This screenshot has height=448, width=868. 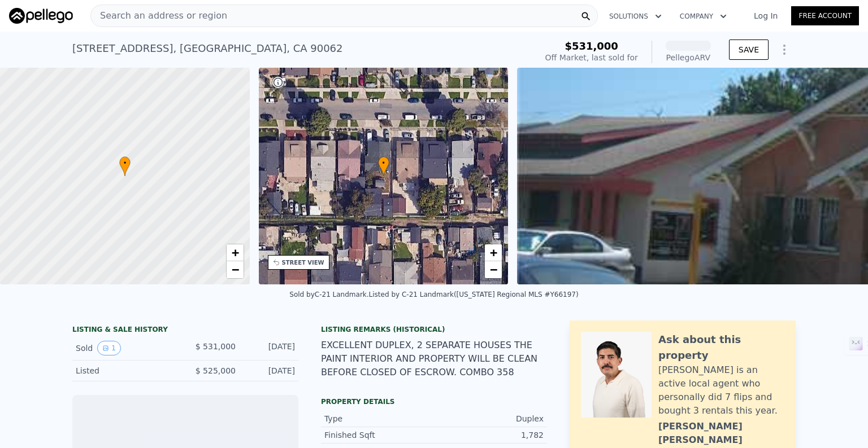 I want to click on div: Pellego ARV, so click(x=688, y=58).